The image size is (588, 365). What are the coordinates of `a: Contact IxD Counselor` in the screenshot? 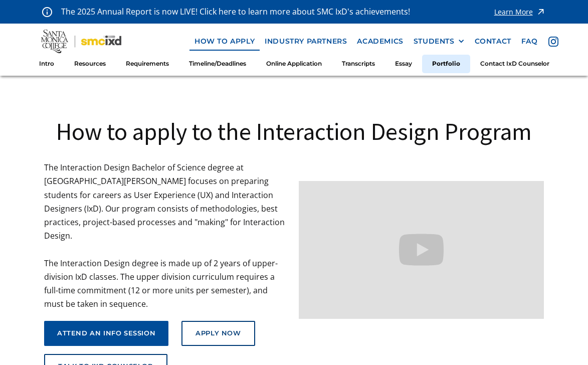 It's located at (514, 64).